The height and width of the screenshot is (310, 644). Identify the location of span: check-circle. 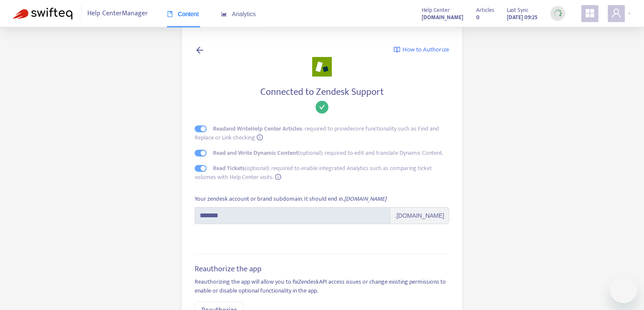
(322, 107).